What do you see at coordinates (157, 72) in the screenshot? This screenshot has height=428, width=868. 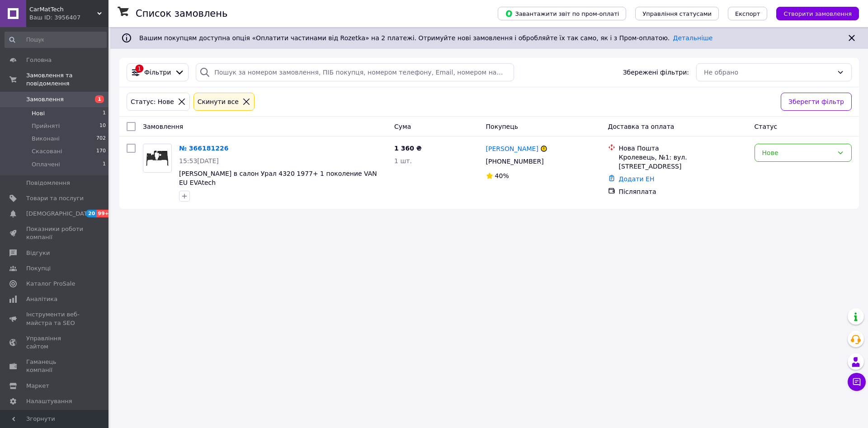 I see `span: Фільтри` at bounding box center [157, 72].